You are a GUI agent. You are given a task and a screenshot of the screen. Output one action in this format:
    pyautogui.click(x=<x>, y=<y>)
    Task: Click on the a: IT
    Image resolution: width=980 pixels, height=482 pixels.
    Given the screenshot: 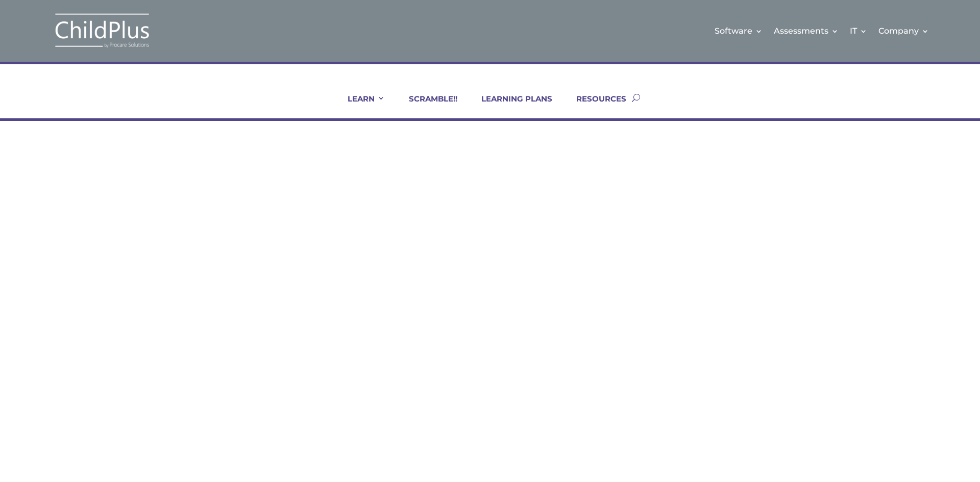 What is the action you would take?
    pyautogui.click(x=859, y=31)
    